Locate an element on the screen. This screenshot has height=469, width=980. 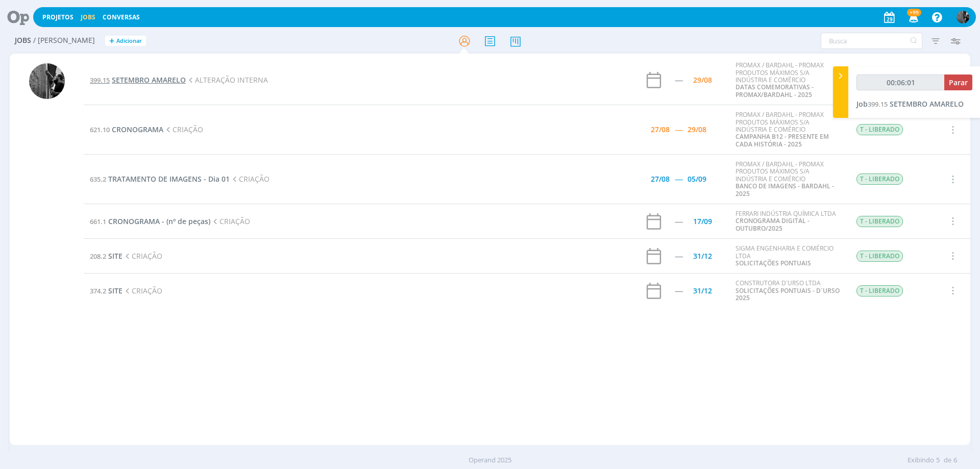
span: Jobs is located at coordinates (23, 40).